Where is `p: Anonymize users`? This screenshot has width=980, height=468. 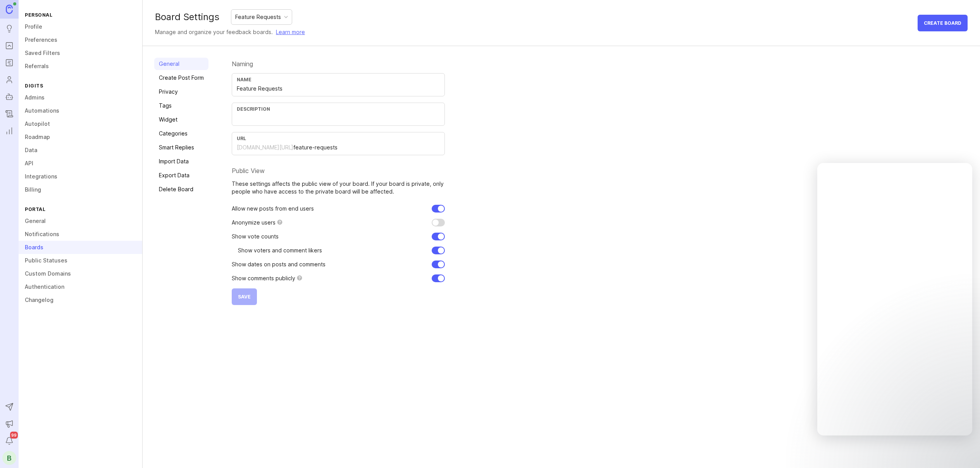 p: Anonymize users is located at coordinates (254, 223).